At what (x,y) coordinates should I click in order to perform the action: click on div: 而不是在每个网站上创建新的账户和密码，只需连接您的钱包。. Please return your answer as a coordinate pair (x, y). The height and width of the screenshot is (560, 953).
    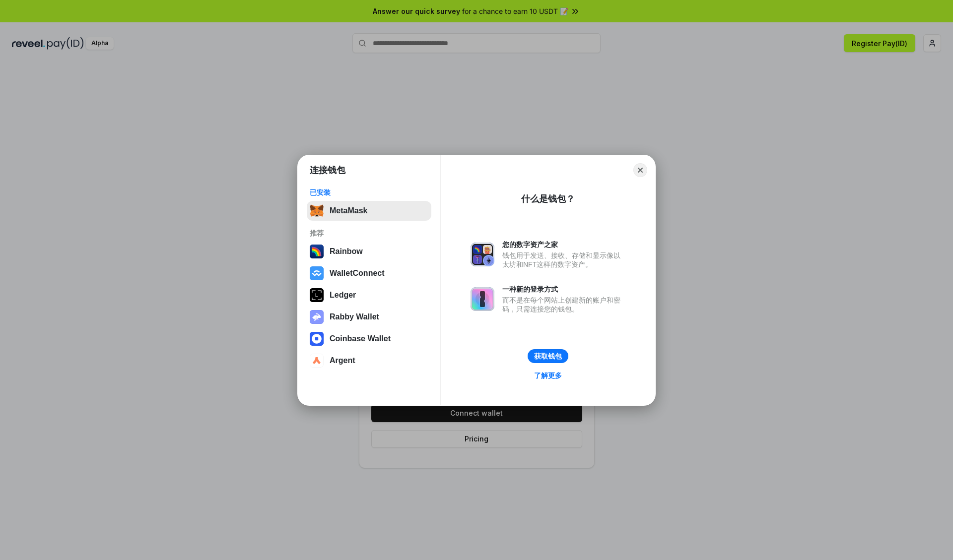
    Looking at the image, I should click on (564, 304).